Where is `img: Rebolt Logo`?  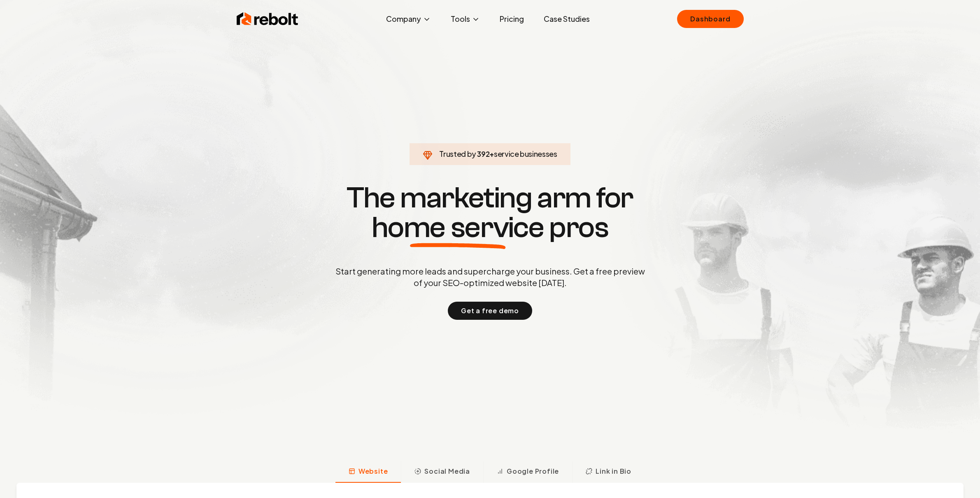 img: Rebolt Logo is located at coordinates (268, 19).